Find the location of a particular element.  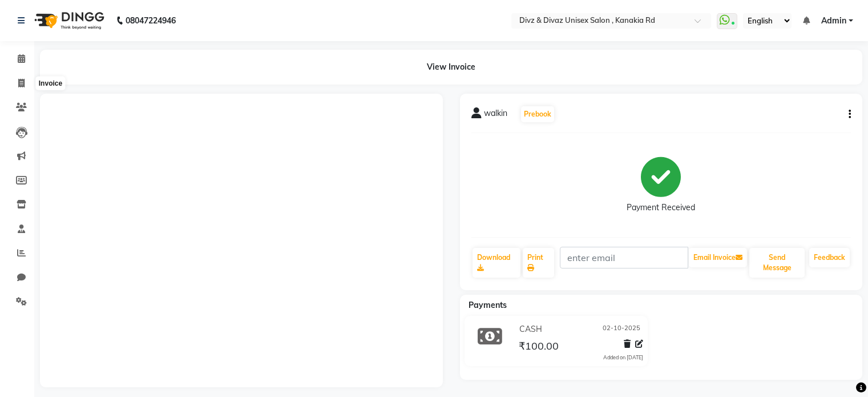

img: logo is located at coordinates (68, 21).